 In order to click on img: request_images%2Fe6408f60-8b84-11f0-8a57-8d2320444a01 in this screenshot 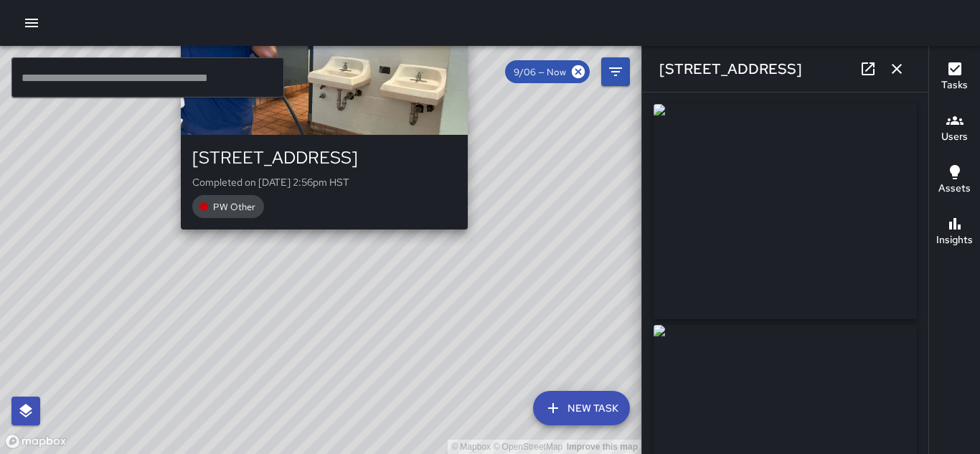, I will do `click(785, 212)`.